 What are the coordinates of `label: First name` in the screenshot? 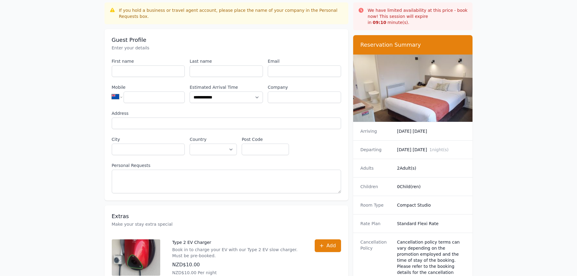 It's located at (148, 61).